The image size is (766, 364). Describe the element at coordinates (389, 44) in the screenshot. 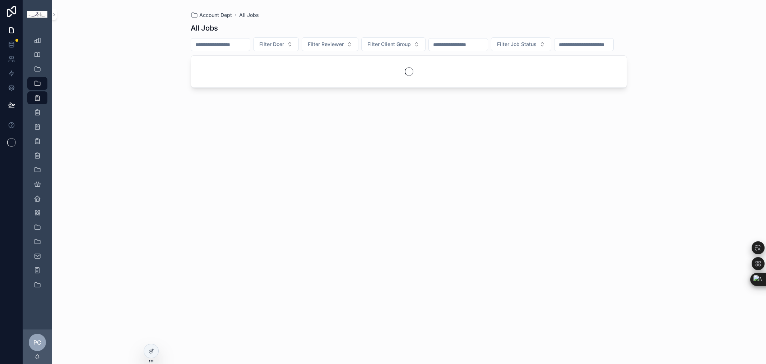

I see `span: Filter Client Group` at that location.